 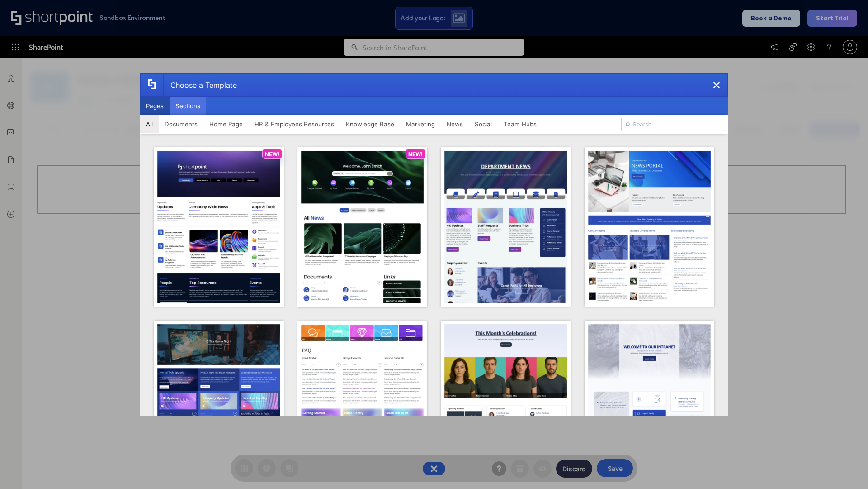 I want to click on input: Search, so click(x=672, y=124).